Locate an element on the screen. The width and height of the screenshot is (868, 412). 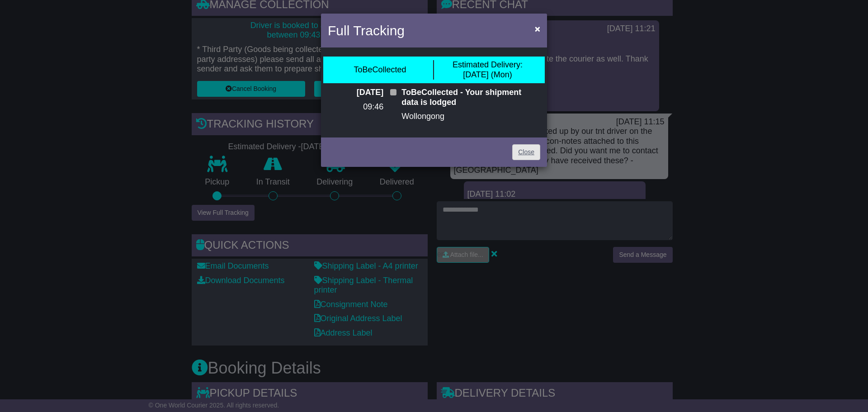
a: Close is located at coordinates (526, 152).